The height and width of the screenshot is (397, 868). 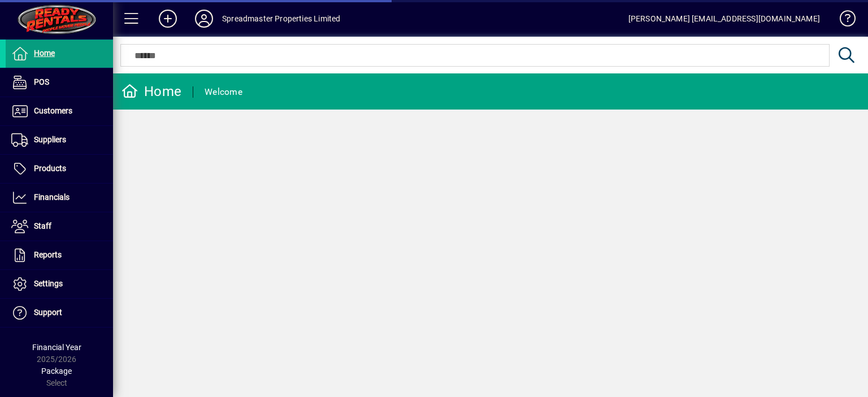 What do you see at coordinates (223, 92) in the screenshot?
I see `div: Welcome` at bounding box center [223, 92].